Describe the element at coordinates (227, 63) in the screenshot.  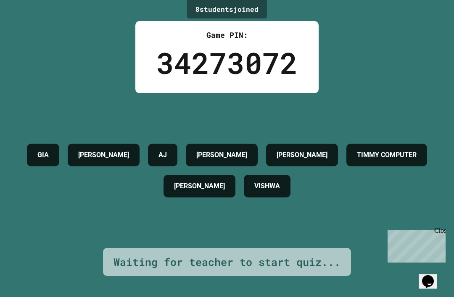
I see `div: 34273072` at that location.